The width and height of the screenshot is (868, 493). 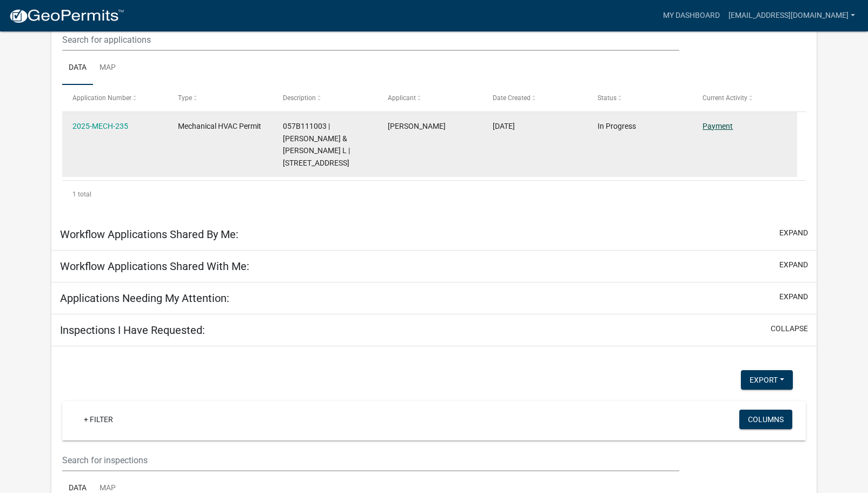 What do you see at coordinates (150, 234) in the screenshot?
I see `h5: Workflow Applications Shared By Me:` at bounding box center [150, 234].